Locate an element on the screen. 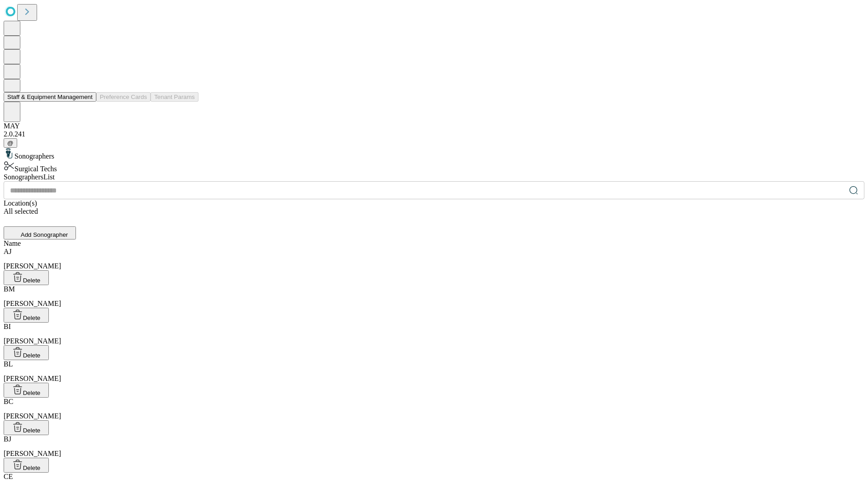 The height and width of the screenshot is (488, 868). span: Location(s) is located at coordinates (21, 203).